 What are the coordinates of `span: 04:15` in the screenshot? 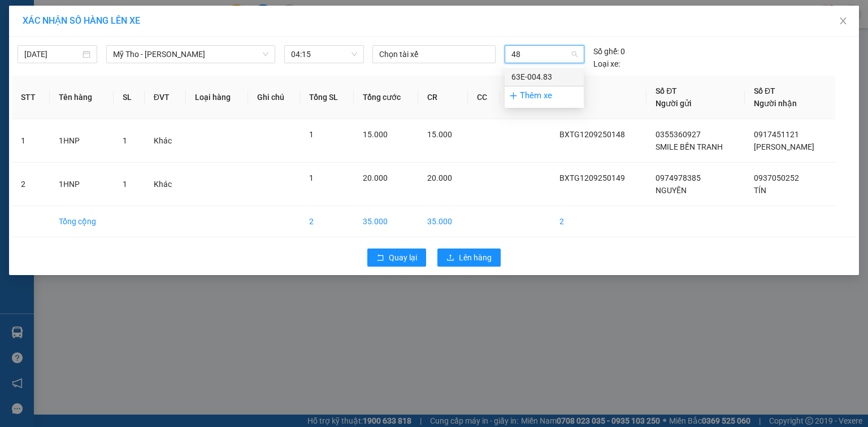 It's located at (324, 54).